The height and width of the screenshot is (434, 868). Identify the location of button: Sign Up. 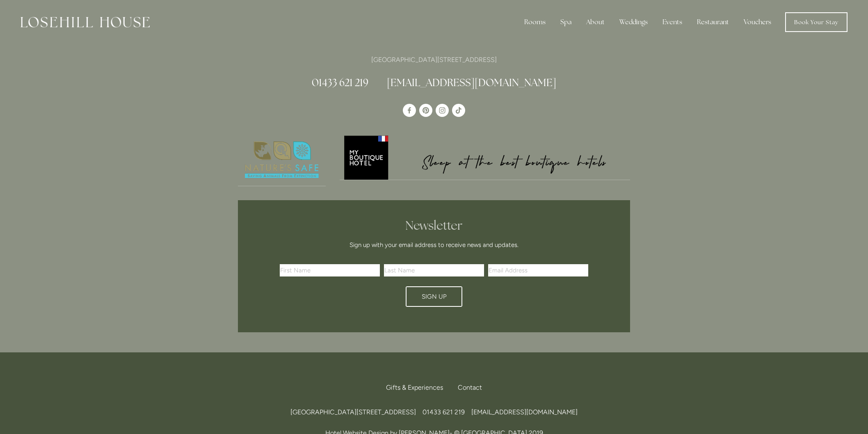
(434, 296).